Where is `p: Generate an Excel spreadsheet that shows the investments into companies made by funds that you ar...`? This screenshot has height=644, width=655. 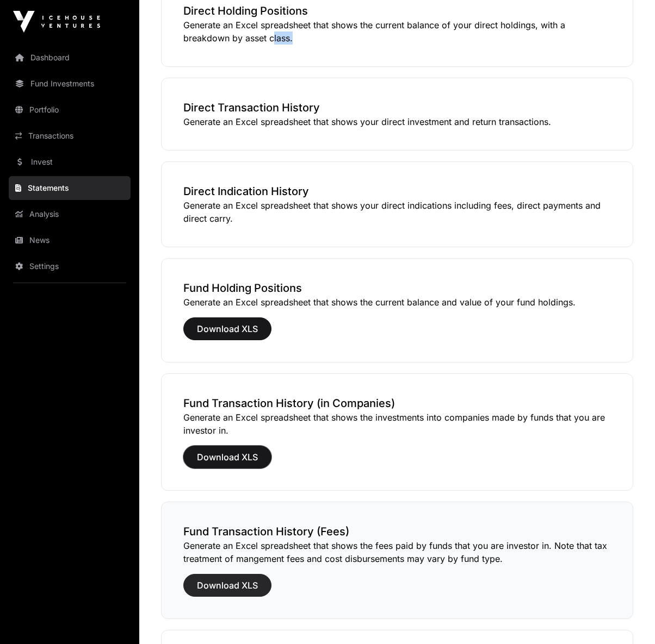
p: Generate an Excel spreadsheet that shows the investments into companies made by funds that you ar... is located at coordinates (397, 424).